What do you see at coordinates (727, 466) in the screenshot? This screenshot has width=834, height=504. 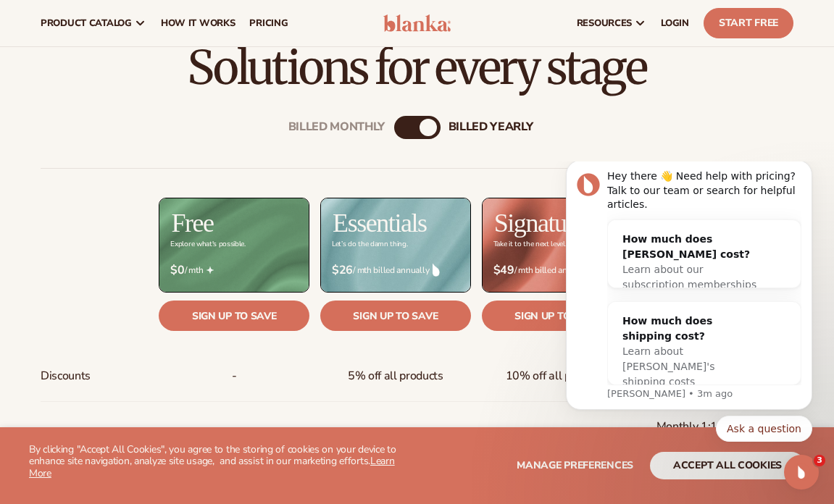 I see `button: accept all cookies` at bounding box center [727, 466].